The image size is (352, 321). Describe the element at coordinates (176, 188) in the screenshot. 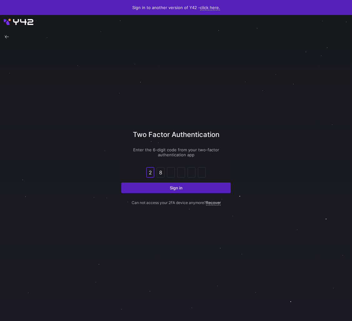

I see `span: Sign in` at that location.